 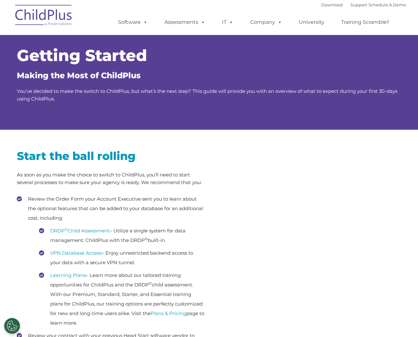 I want to click on a: Assessments, so click(x=185, y=22).